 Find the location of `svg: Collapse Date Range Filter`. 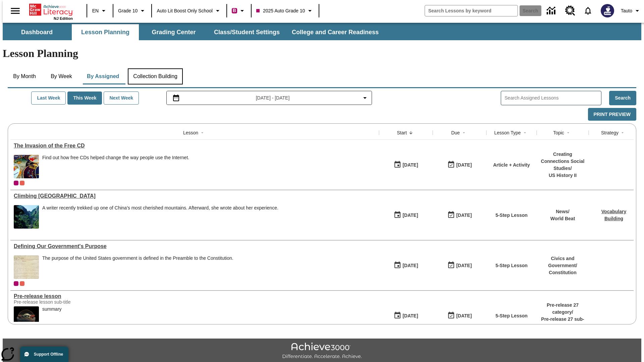

svg: Collapse Date Range Filter is located at coordinates (365, 98).